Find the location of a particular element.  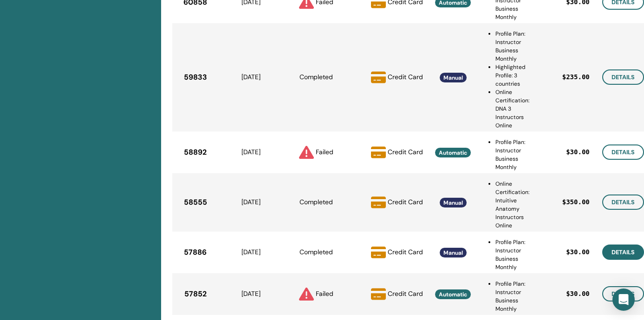

div: Open Intercom Messenger is located at coordinates (623, 300).